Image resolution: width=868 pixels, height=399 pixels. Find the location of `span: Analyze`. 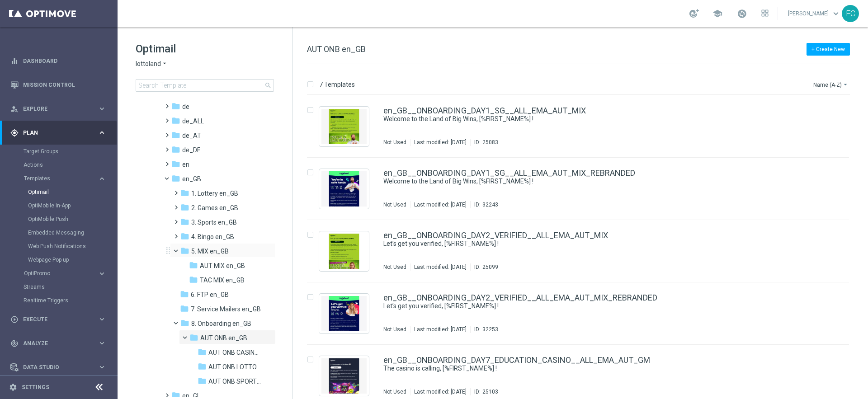

span: Analyze is located at coordinates (60, 343).